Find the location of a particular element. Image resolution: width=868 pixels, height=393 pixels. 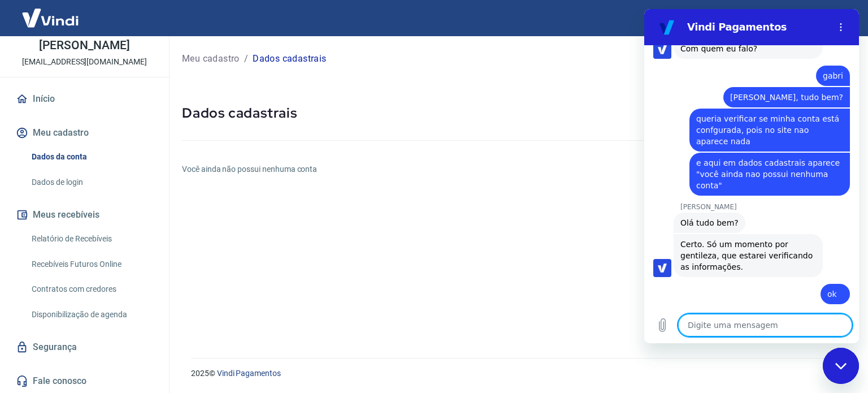

button: Menu de opções is located at coordinates (196, 18).